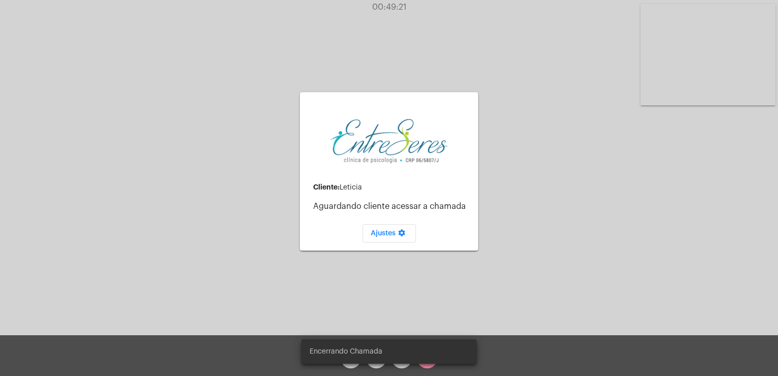 Image resolution: width=778 pixels, height=376 pixels. I want to click on div: Leticia, so click(391, 187).